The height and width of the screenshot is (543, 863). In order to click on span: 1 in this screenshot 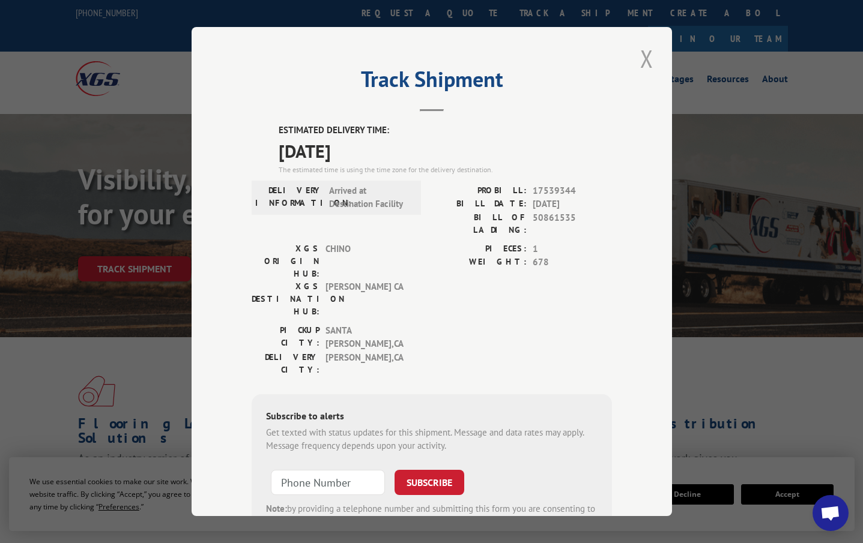, I will do `click(572, 249)`.